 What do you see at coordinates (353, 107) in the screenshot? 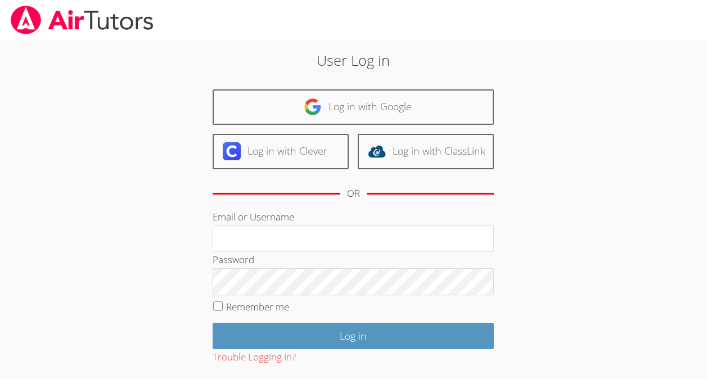
I see `a: Log in with Google` at bounding box center [353, 107].